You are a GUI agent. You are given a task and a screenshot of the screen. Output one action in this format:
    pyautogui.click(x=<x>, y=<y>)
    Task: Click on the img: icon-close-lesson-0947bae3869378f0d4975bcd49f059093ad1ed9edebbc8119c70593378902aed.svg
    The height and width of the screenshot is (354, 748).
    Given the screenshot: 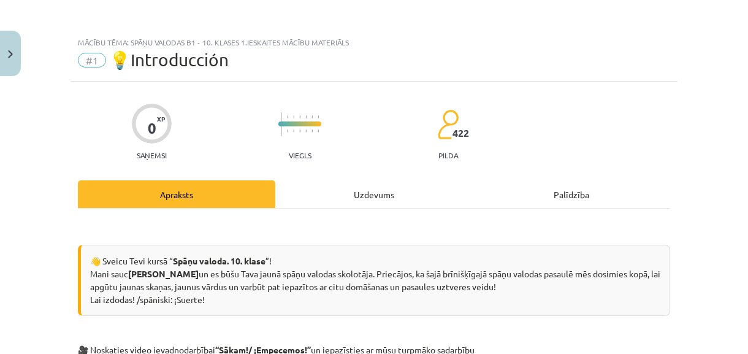 What is the action you would take?
    pyautogui.click(x=10, y=54)
    